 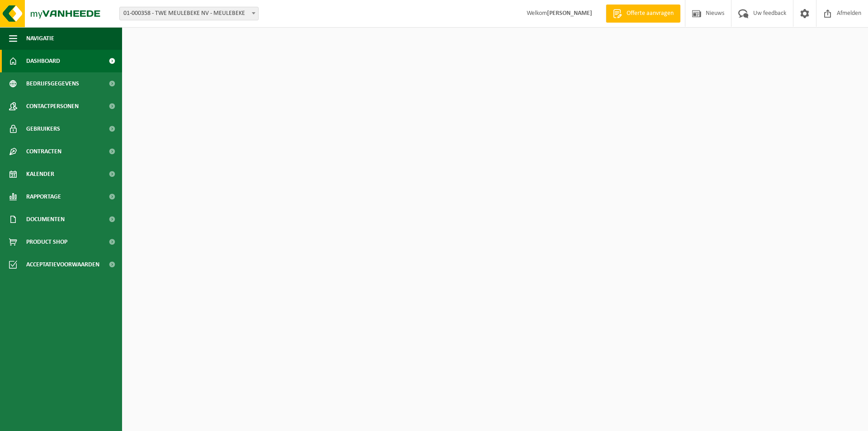 What do you see at coordinates (650, 14) in the screenshot?
I see `span: Offerte aanvragen` at bounding box center [650, 14].